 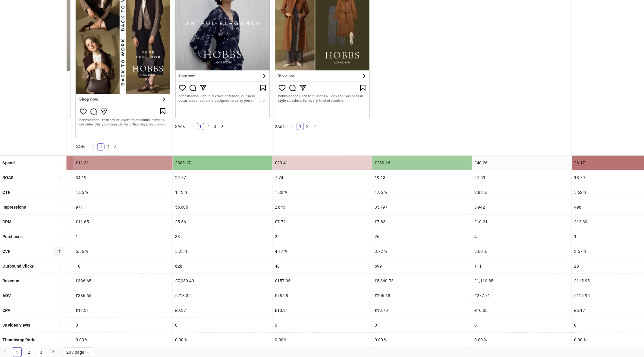 What do you see at coordinates (78, 352) in the screenshot?
I see `span: 20 / page` at bounding box center [78, 352].